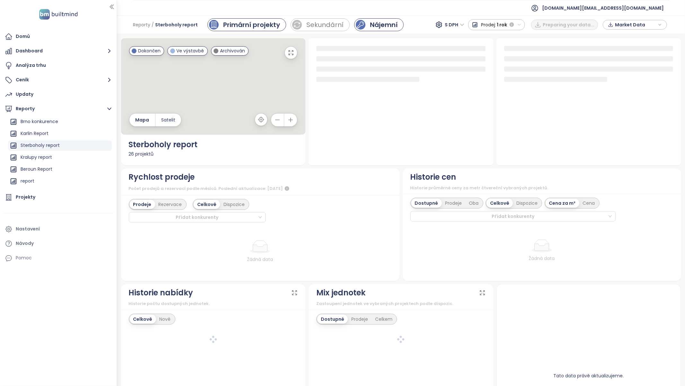 The height and width of the screenshot is (386, 685). I want to click on a: Návody, so click(58, 244).